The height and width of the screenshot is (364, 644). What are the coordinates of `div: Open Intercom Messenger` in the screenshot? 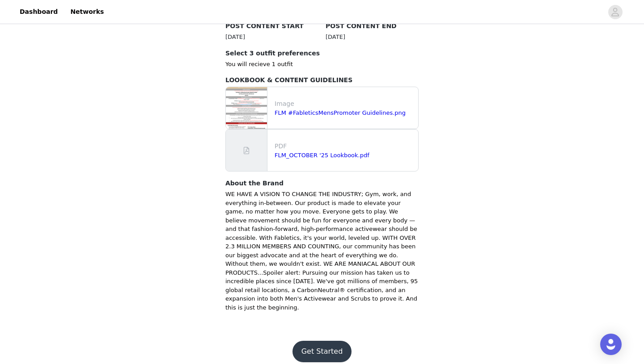 It's located at (611, 344).